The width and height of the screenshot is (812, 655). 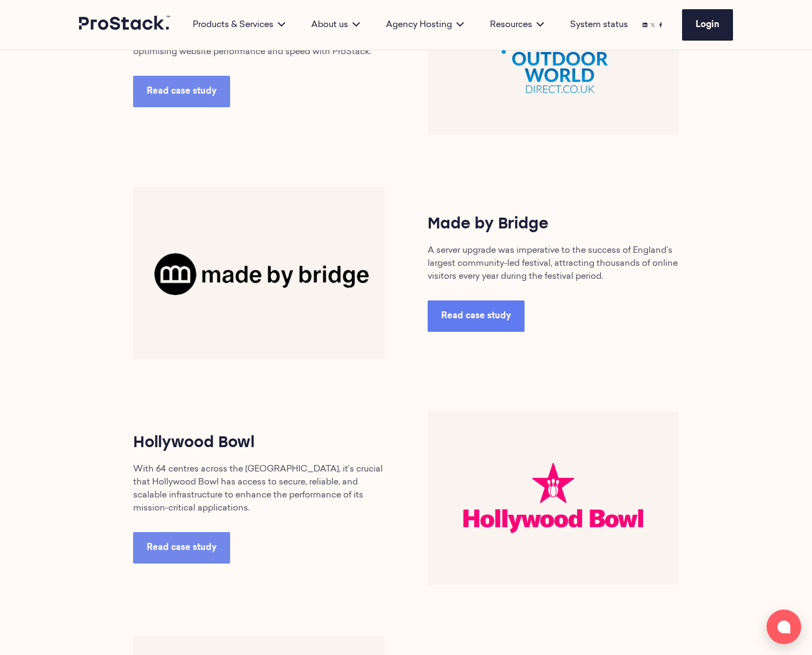 What do you see at coordinates (22, 22) in the screenshot?
I see `img: logo_orange.svg` at bounding box center [22, 22].